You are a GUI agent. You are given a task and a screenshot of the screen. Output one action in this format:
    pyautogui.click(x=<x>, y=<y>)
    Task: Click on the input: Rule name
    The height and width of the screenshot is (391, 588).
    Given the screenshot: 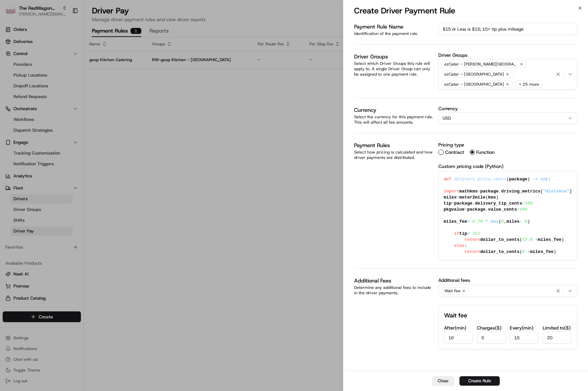 What is the action you would take?
    pyautogui.click(x=508, y=29)
    